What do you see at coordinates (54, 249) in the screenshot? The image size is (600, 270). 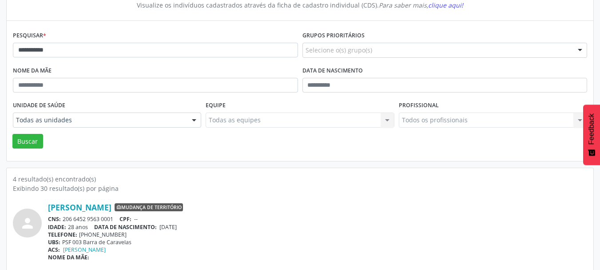 I see `span: ACS:` at bounding box center [54, 249].